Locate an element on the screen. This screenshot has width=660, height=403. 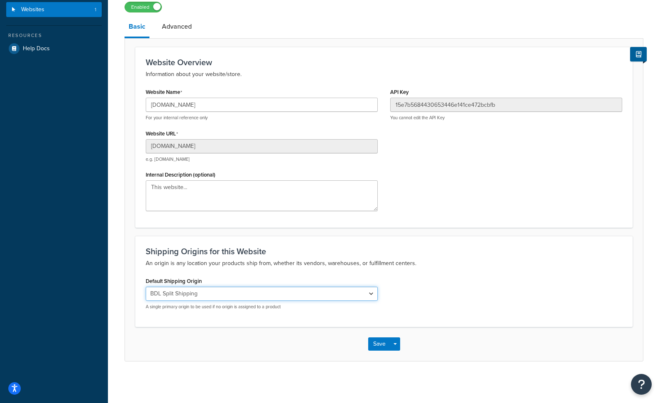
label: Internal Description (optional) is located at coordinates (181, 174).